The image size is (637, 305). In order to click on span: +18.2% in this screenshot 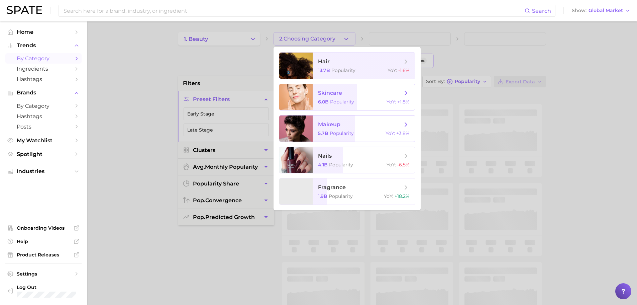, I will do `click(402, 196)`.